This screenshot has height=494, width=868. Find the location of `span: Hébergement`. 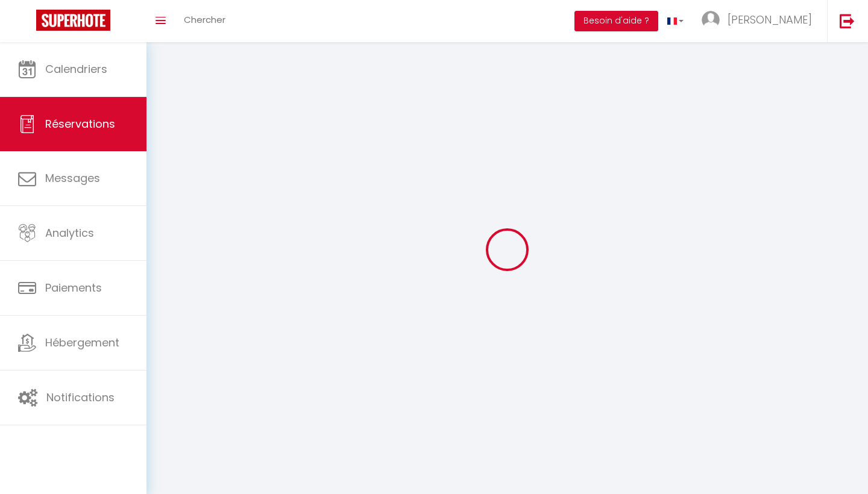

span: Hébergement is located at coordinates (82, 342).